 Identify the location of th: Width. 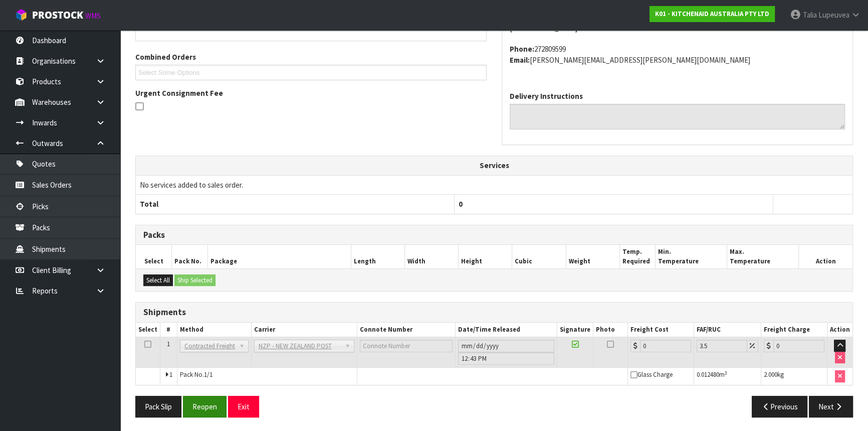
(431, 256).